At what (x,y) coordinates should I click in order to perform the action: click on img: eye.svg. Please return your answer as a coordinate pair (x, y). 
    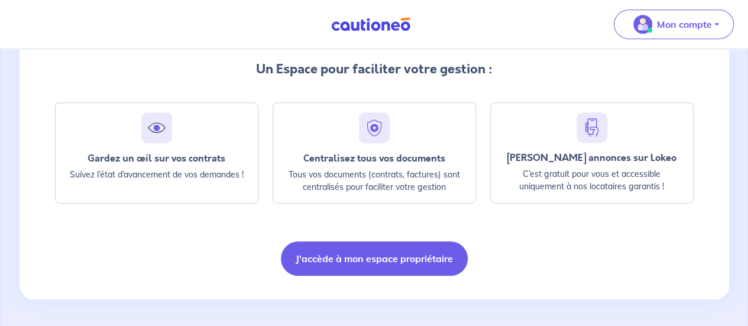
    Looking at the image, I should click on (157, 128).